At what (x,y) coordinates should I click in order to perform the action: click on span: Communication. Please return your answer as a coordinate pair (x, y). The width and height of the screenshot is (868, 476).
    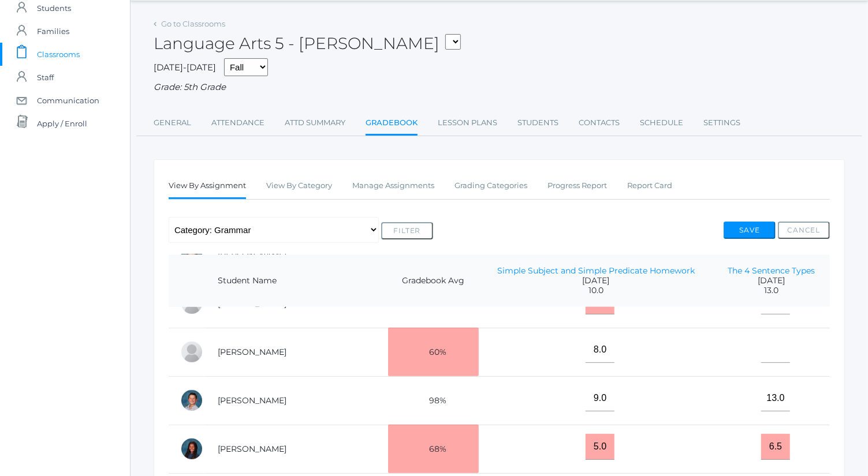
    Looking at the image, I should click on (68, 101).